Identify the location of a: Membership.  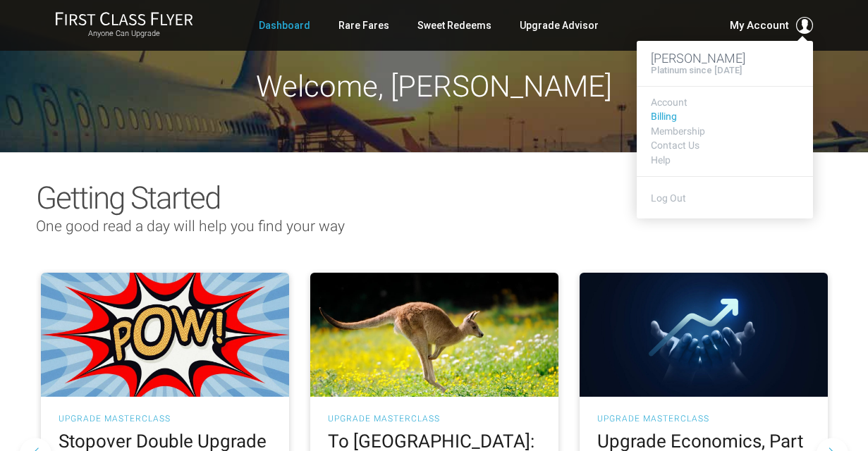
(724, 131).